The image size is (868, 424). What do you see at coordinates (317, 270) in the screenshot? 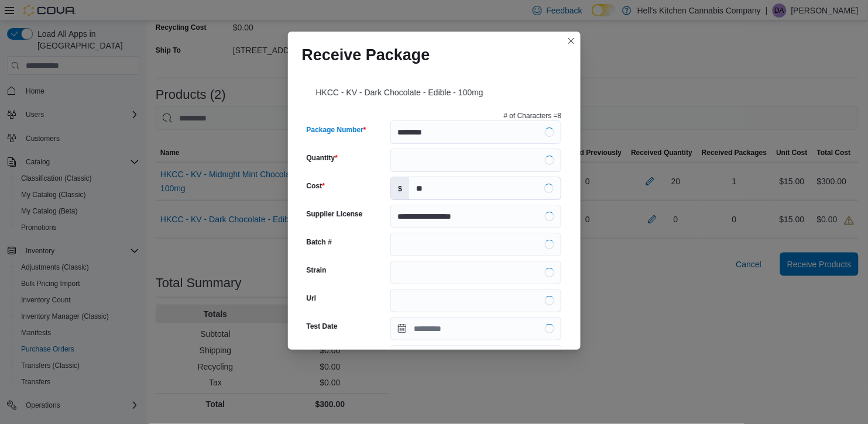
I see `label: Strain` at bounding box center [317, 270].